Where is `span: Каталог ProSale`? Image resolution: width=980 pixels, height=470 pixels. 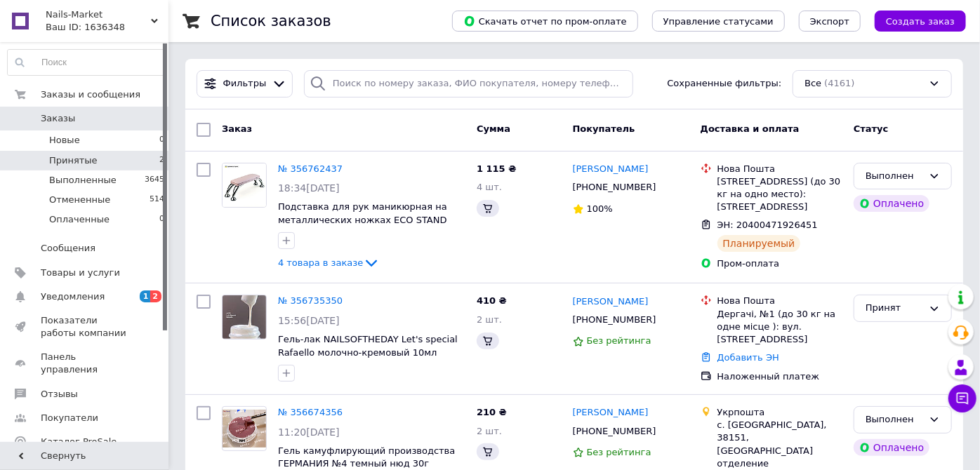 span: Каталог ProSale is located at coordinates (79, 443).